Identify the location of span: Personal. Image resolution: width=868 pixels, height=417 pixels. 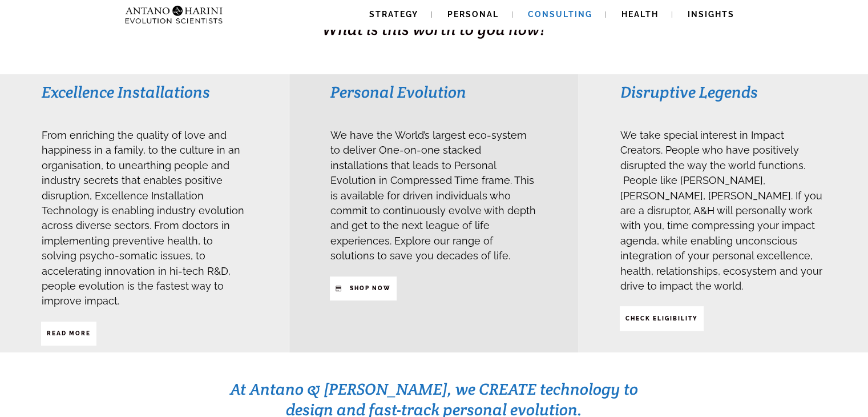
(473, 14).